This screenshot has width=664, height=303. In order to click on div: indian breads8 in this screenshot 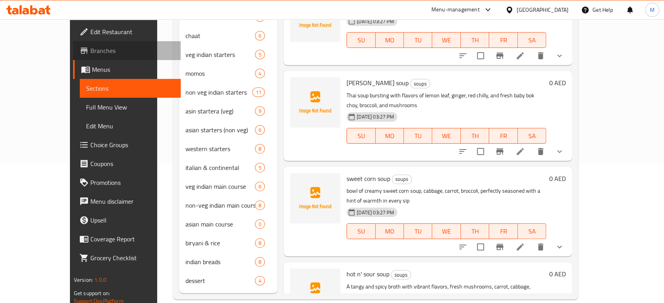, I will do `click(228, 262)`.